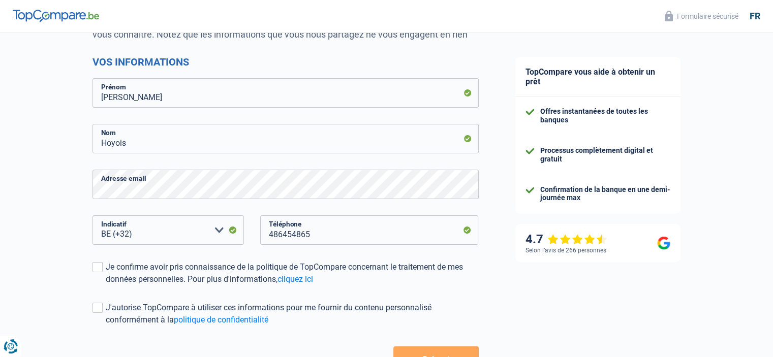 Image resolution: width=773 pixels, height=357 pixels. What do you see at coordinates (598, 77) in the screenshot?
I see `div: TopCompare vous aide à obtenir un prêt` at bounding box center [598, 77].